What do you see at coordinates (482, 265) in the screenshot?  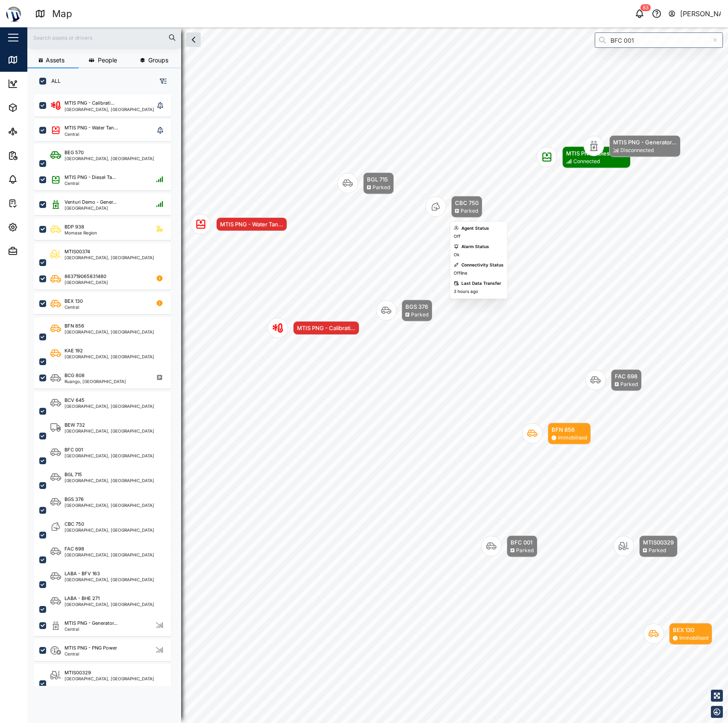 I see `div: Connectivity Status` at bounding box center [482, 265].